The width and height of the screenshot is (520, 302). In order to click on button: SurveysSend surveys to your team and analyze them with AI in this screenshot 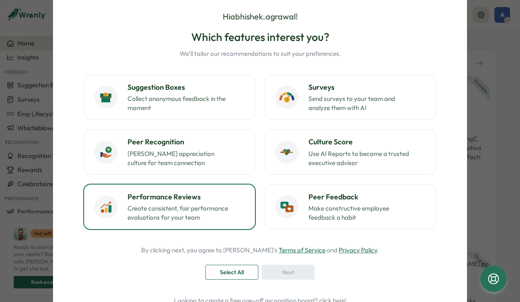, I will do `click(350, 97)`.